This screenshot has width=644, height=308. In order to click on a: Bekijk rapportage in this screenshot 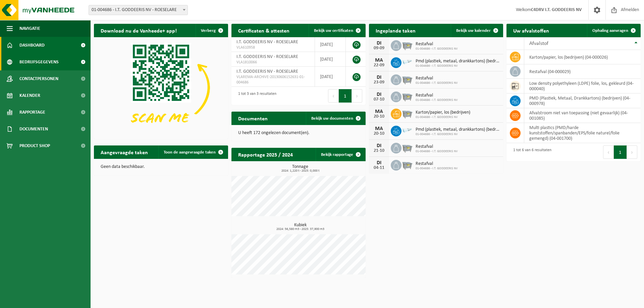, I will do `click(340, 154)`.